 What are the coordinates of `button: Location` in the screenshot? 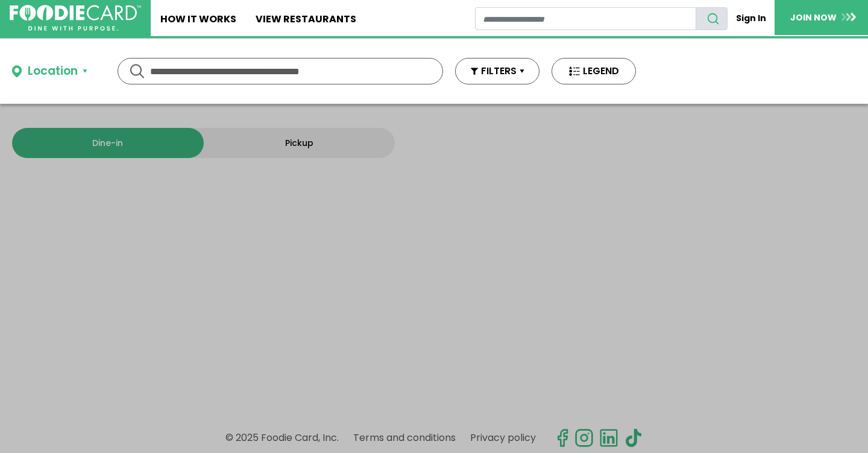 It's located at (49, 72).